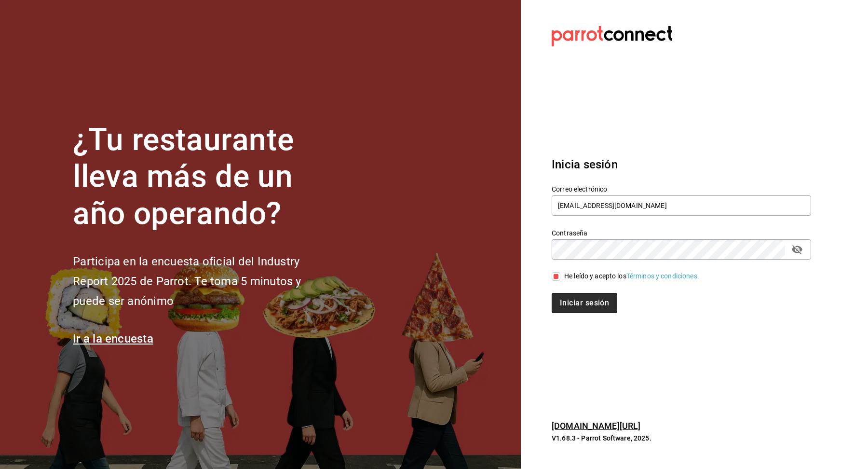 The width and height of the screenshot is (868, 469). I want to click on h1: ¿Tu restaurante lleva más de un año operando?, so click(203, 177).